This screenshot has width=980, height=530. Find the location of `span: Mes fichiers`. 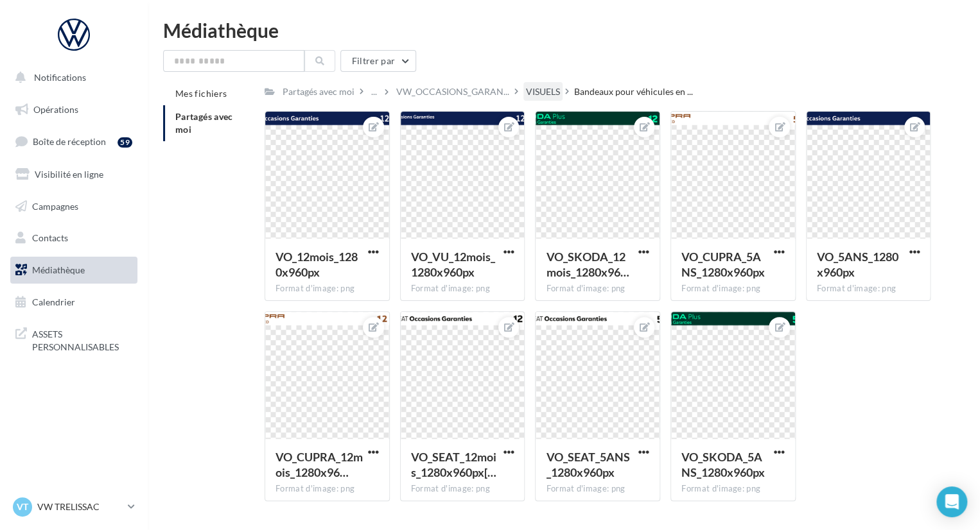

span: Mes fichiers is located at coordinates (201, 93).